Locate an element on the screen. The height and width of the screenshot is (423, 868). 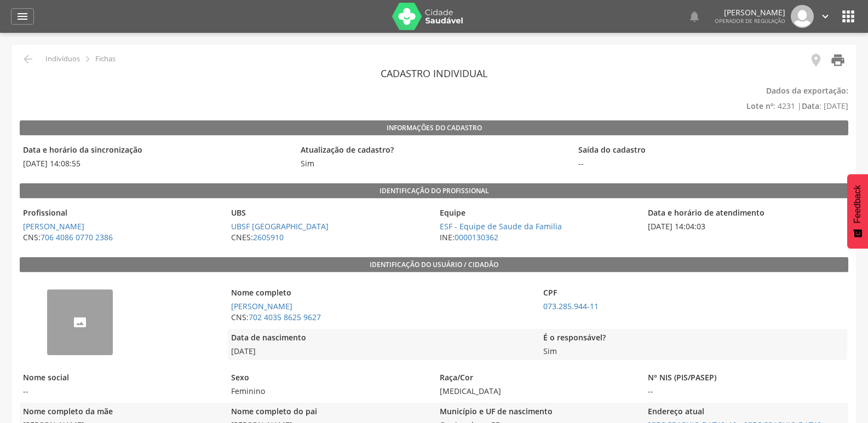
legend: Nome social is located at coordinates (121, 378).